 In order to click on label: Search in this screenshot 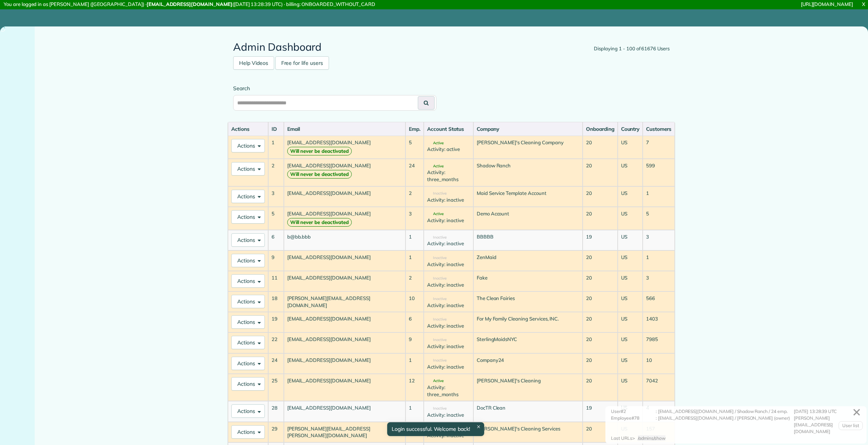, I will do `click(335, 88)`.